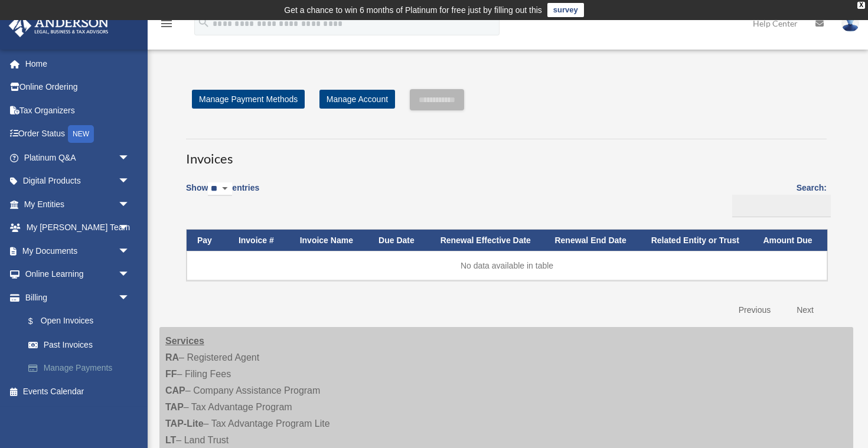 The image size is (868, 448). What do you see at coordinates (328, 240) in the screenshot?
I see `th: Invoice Name: activate to sort column ascending` at bounding box center [328, 240].